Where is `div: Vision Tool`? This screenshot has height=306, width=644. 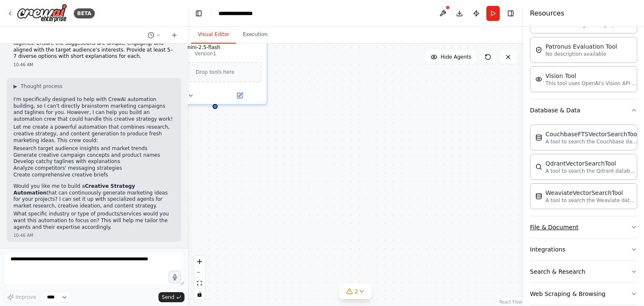
div: Vision Tool is located at coordinates (592, 76).